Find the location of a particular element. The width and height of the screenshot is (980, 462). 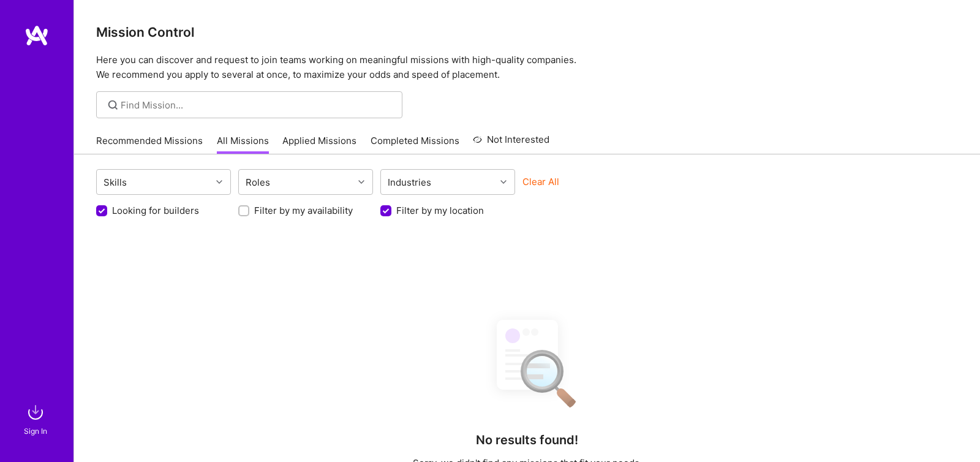

a: Applied Missions is located at coordinates (319, 144).